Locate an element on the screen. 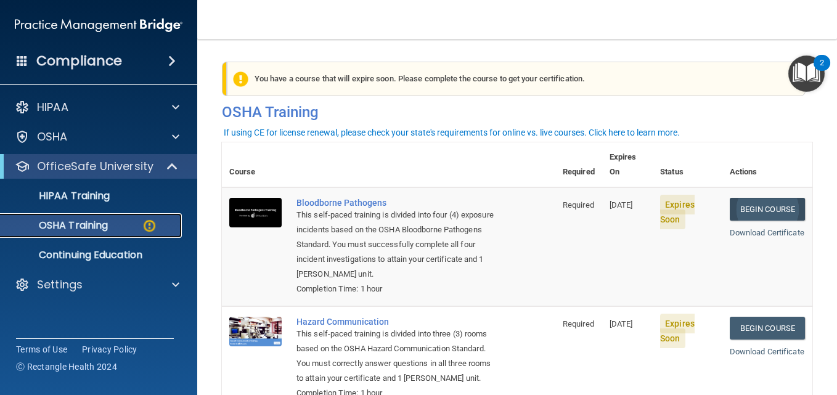 Image resolution: width=837 pixels, height=395 pixels. a: Terms of Use is located at coordinates (41, 349).